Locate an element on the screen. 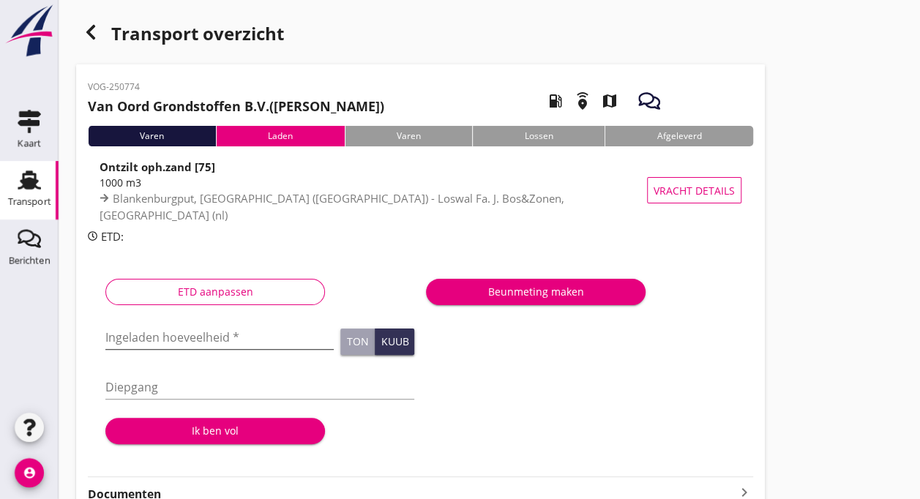 This screenshot has height=499, width=920. button: Ik ben vol is located at coordinates (215, 431).